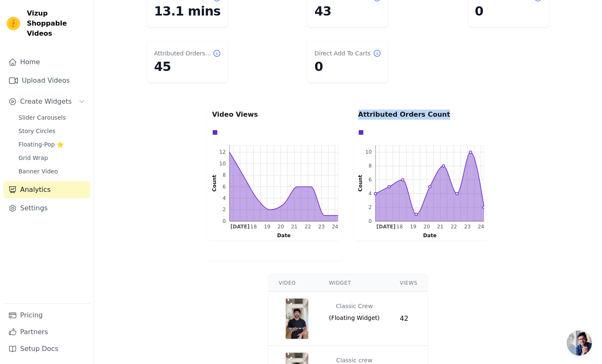  I want to click on circle: 10, so click(470, 152).